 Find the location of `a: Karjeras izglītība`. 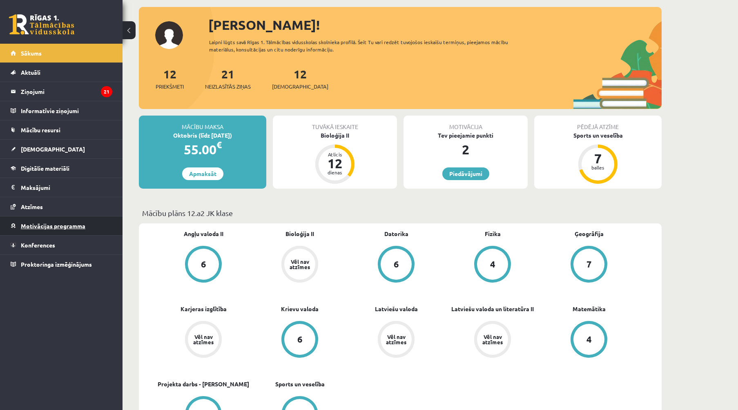

a: Karjeras izglītība is located at coordinates (203, 309).